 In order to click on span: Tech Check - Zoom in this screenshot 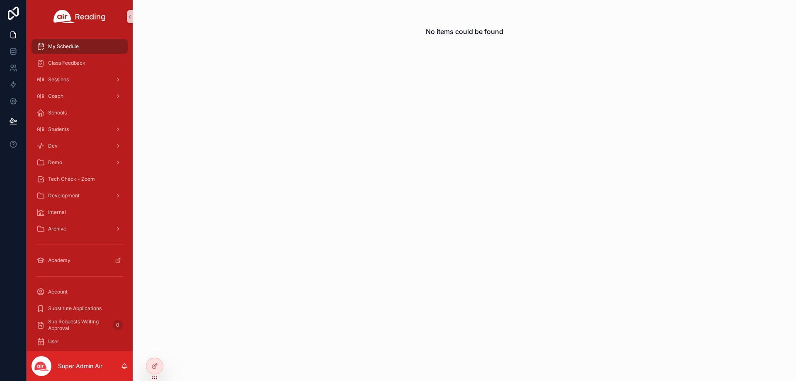, I will do `click(71, 179)`.